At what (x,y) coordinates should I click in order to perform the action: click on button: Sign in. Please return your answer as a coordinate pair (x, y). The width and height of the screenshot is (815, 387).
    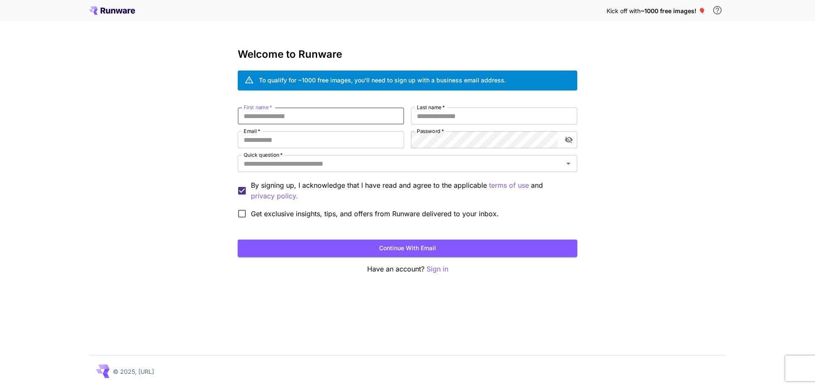
    Looking at the image, I should click on (437, 269).